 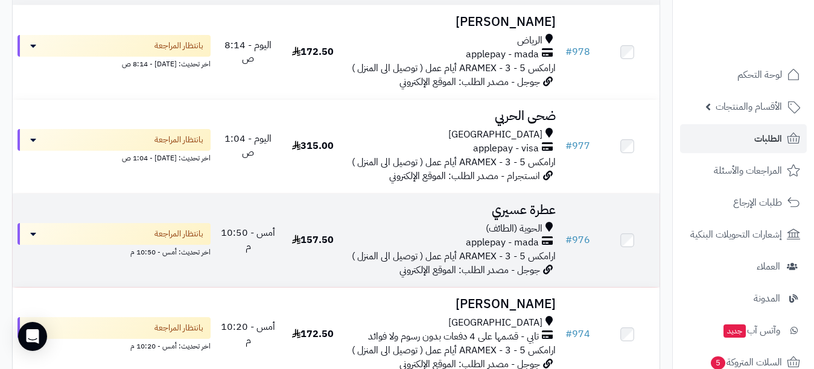 I want to click on span: 315.00, so click(x=312, y=146).